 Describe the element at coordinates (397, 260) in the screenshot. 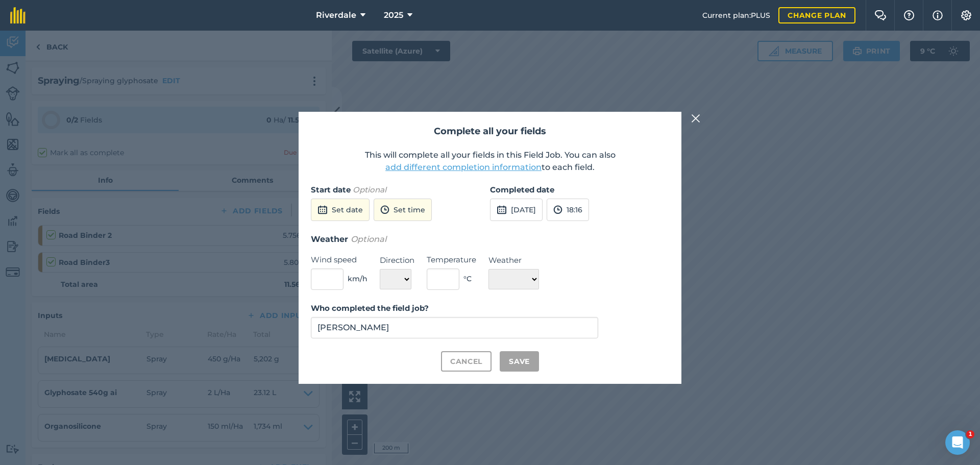

I see `label: Direction` at that location.